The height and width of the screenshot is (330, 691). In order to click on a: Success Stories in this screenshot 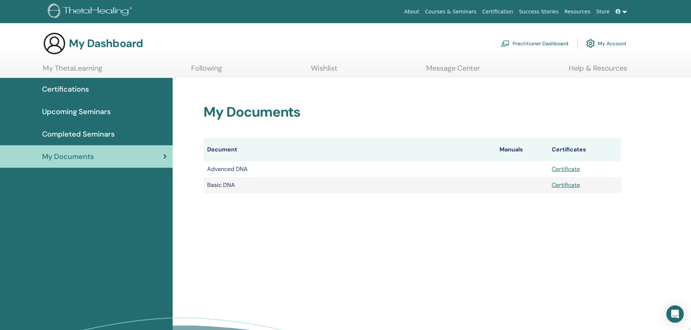, I will do `click(539, 12)`.